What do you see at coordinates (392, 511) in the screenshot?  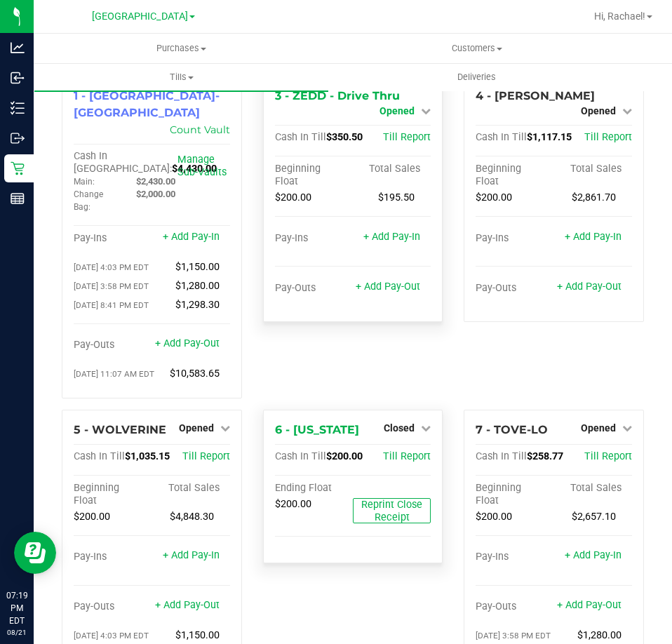 I see `button: Reprint Close Receipt` at bounding box center [392, 511].